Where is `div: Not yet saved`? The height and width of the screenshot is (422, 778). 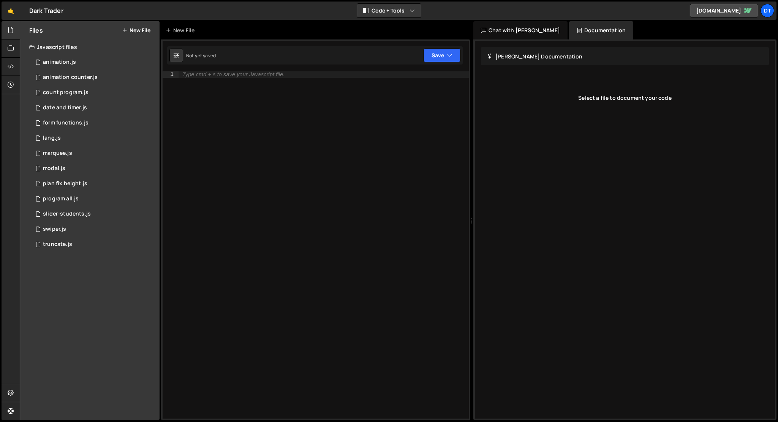
div: Not yet saved is located at coordinates (201, 55).